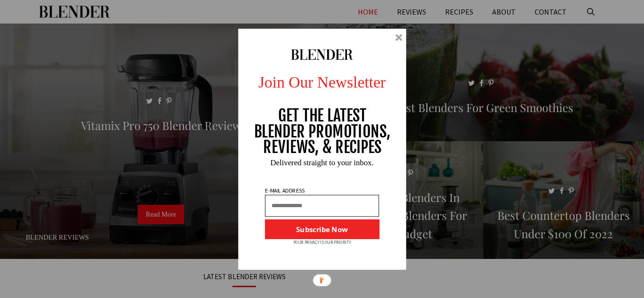  Describe the element at coordinates (322, 229) in the screenshot. I see `button: Subscribe Now` at that location.